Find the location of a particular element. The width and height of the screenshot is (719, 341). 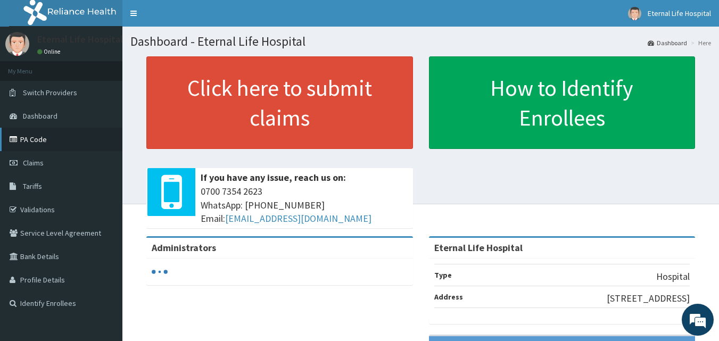

span: Eternal Life Hospital is located at coordinates (680, 13).